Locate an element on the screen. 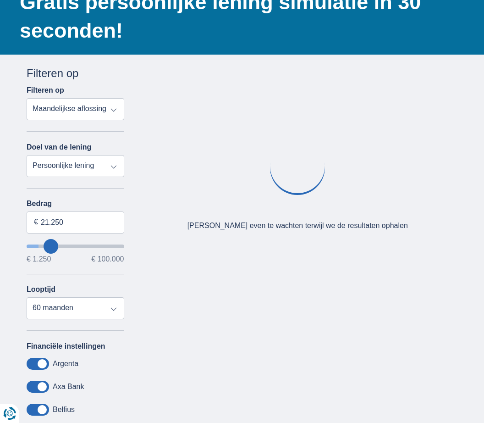  span: € 100.000 is located at coordinates (107, 259).